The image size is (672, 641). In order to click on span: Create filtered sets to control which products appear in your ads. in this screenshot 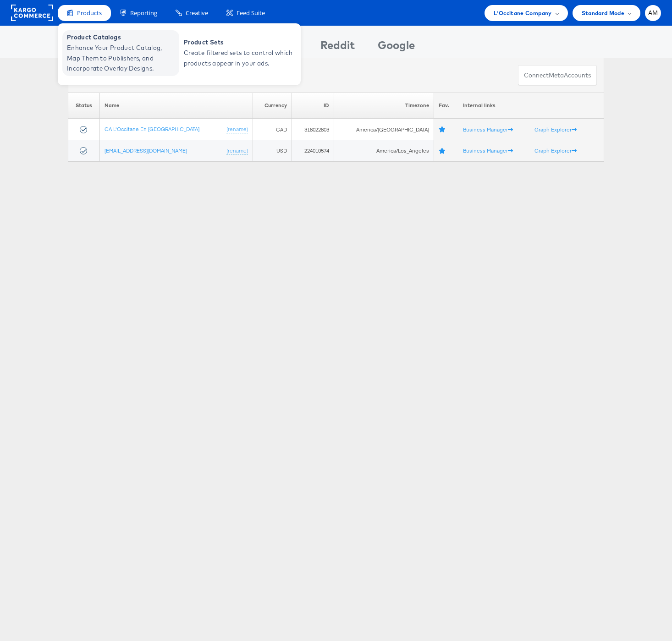, I will do `click(239, 58)`.